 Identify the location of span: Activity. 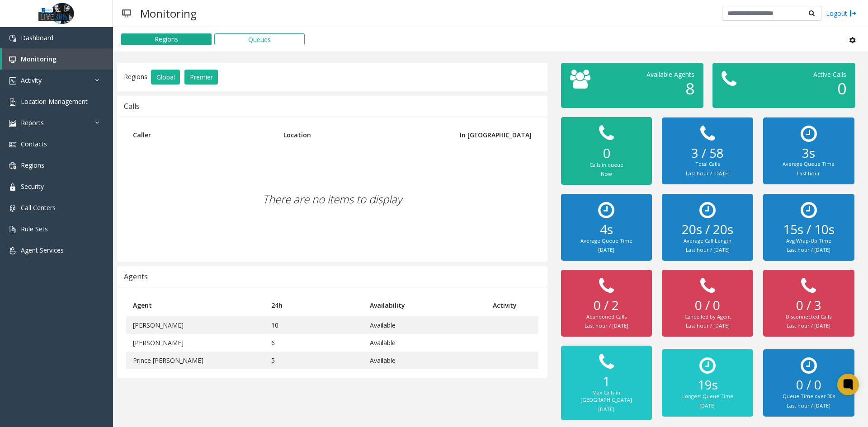
(31, 80).